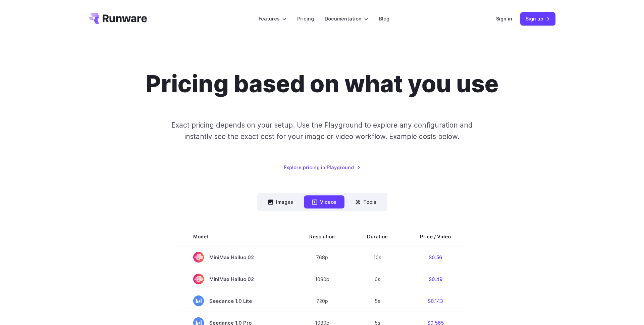 The height and width of the screenshot is (325, 644). Describe the element at coordinates (272, 18) in the screenshot. I see `label: Features` at that location.